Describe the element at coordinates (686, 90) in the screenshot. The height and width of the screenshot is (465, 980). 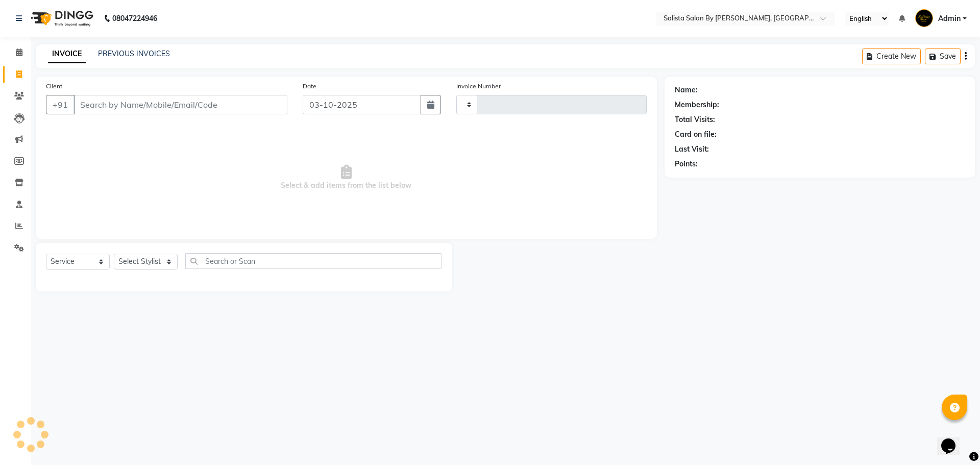
I see `div: Name:` at that location.